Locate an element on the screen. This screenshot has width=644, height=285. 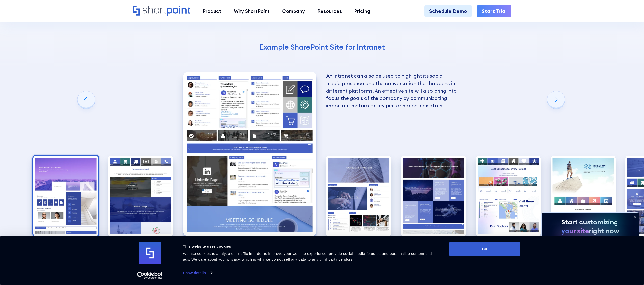
img: Best SharePoint Intranet Example Technology is located at coordinates (433, 196).